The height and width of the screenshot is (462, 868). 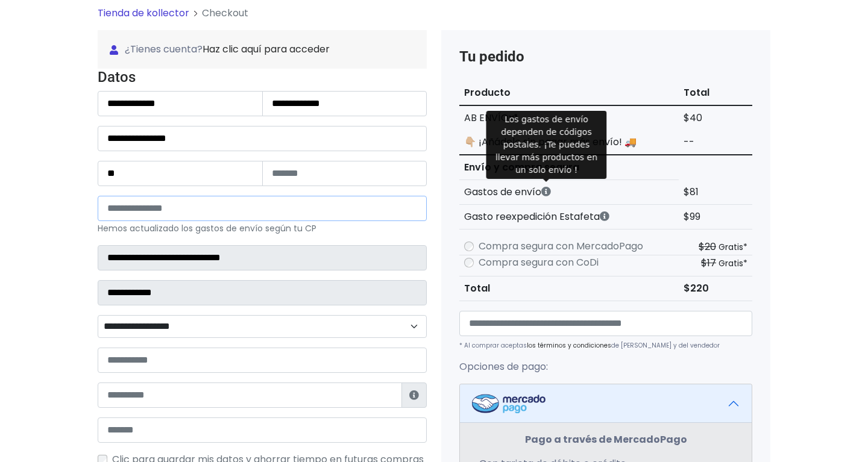 I want to click on nav: breadcrumb, so click(x=434, y=18).